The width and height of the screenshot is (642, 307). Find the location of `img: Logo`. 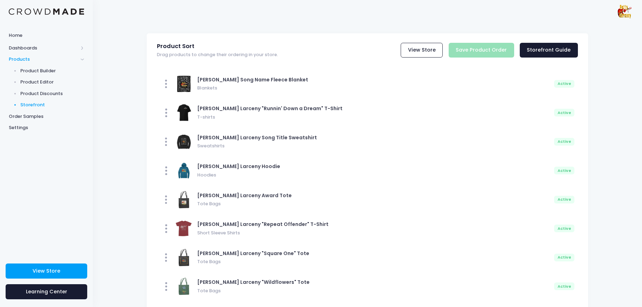

img: Logo is located at coordinates (46, 12).